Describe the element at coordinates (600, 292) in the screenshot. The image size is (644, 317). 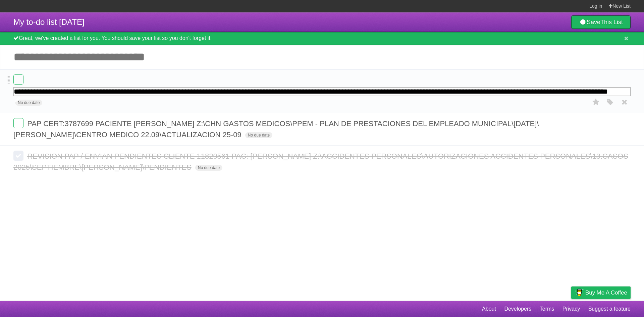
I see `a: Buy me a coffee` at that location.